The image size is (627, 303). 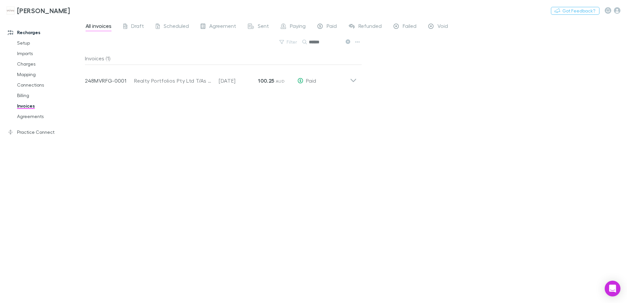 I want to click on button: Filter, so click(x=289, y=42).